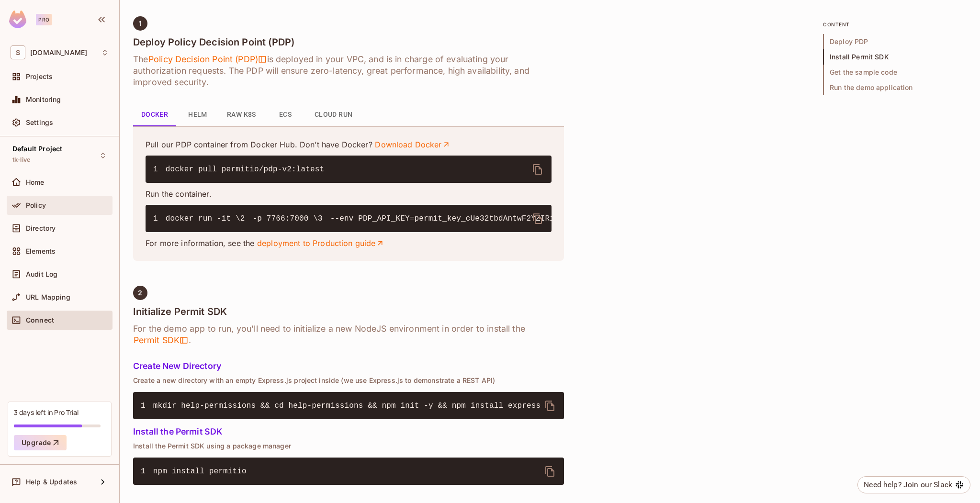  Describe the element at coordinates (46, 412) in the screenshot. I see `div: 3 days left in Pro Trial` at that location.